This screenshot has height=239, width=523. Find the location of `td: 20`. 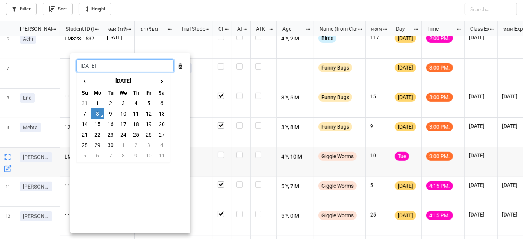

td: 20 is located at coordinates (162, 124).